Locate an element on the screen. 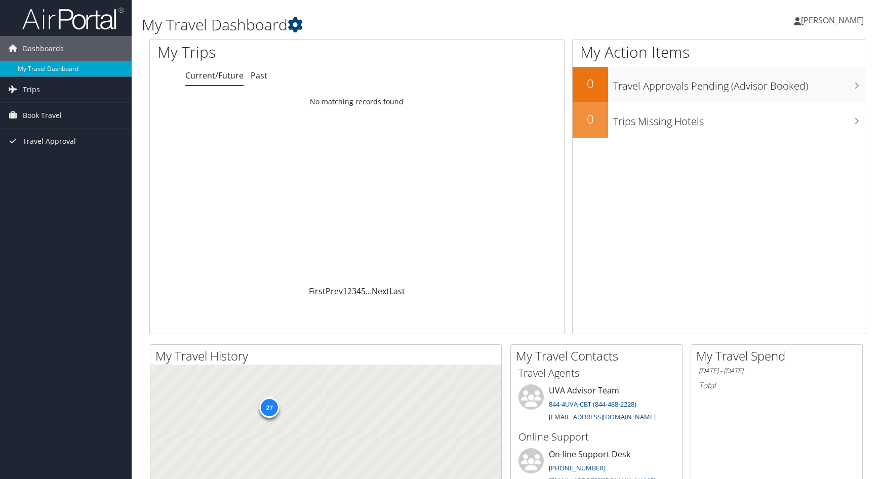 Image resolution: width=884 pixels, height=479 pixels. h2: My Travel Contacts is located at coordinates (599, 356).